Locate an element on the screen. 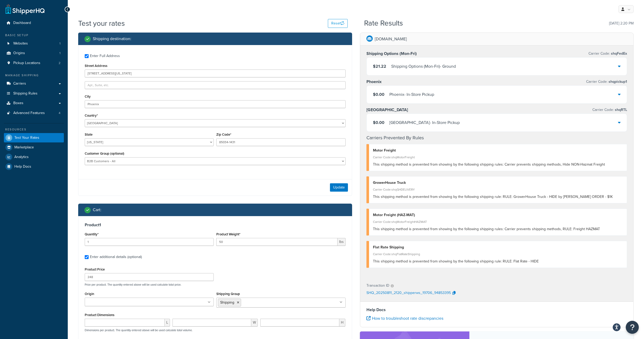  span: L is located at coordinates (167, 322).